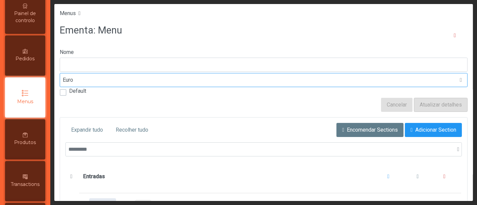 This screenshot has height=205, width=477. I want to click on span: Painel de controlo, so click(25, 17).